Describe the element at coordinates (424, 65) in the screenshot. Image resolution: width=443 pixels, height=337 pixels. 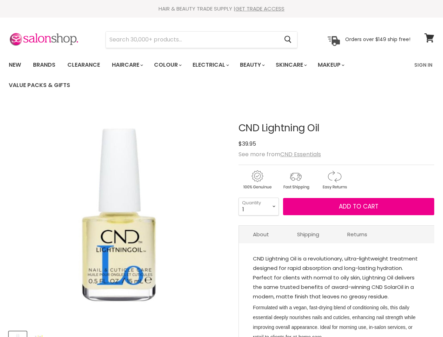
I see `a: Sign In` at that location.